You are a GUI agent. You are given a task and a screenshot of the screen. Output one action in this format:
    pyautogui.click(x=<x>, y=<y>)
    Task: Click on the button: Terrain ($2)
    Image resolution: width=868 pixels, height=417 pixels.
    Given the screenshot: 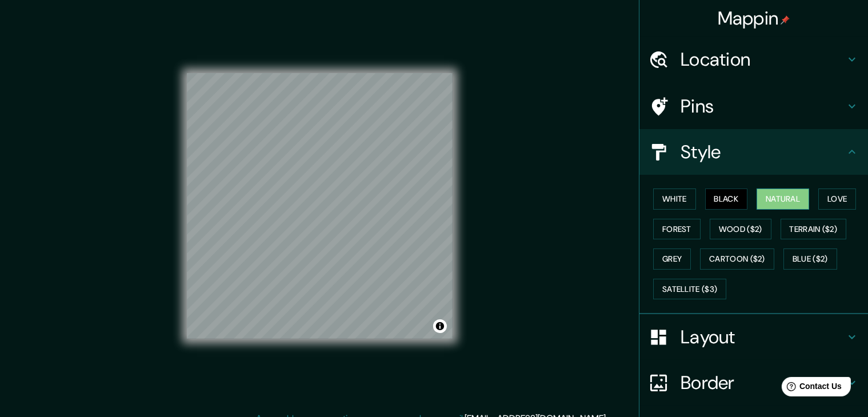 What is the action you would take?
    pyautogui.click(x=814, y=229)
    